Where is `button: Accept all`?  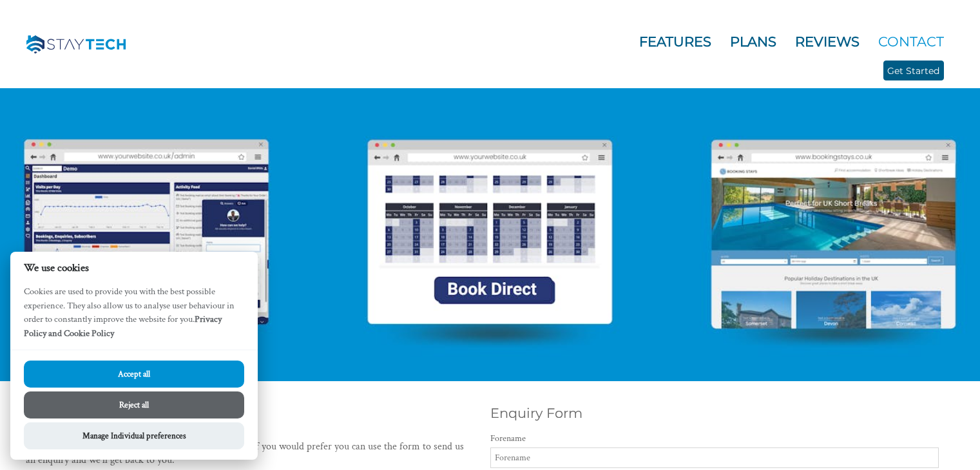 button: Accept all is located at coordinates (134, 374).